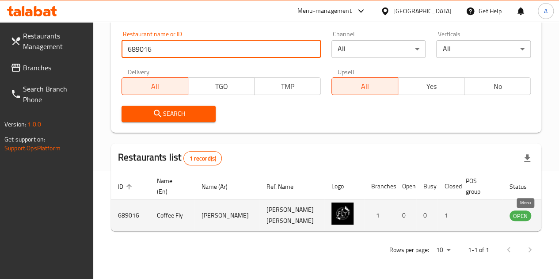 This screenshot has height=279, width=559. What do you see at coordinates (344, 186) in the screenshot?
I see `th: Logo` at bounding box center [344, 186].